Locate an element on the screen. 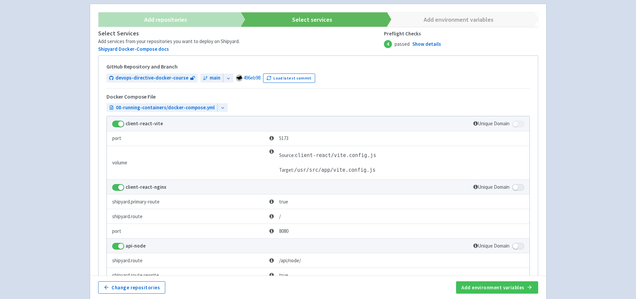 This screenshot has height=299, width=636. td: shipyard.route.rewrite is located at coordinates (187, 275).